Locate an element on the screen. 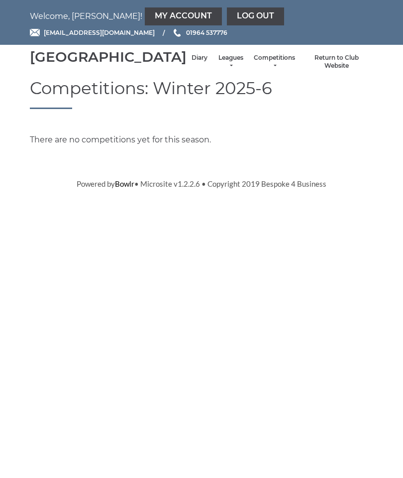  span: 01964 537776 is located at coordinates (207, 32).